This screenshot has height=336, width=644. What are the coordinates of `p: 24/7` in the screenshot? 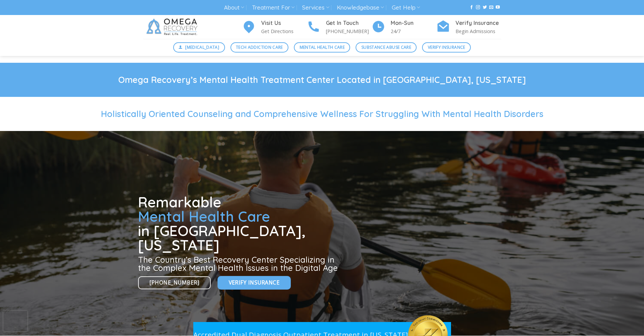 It's located at (414, 31).